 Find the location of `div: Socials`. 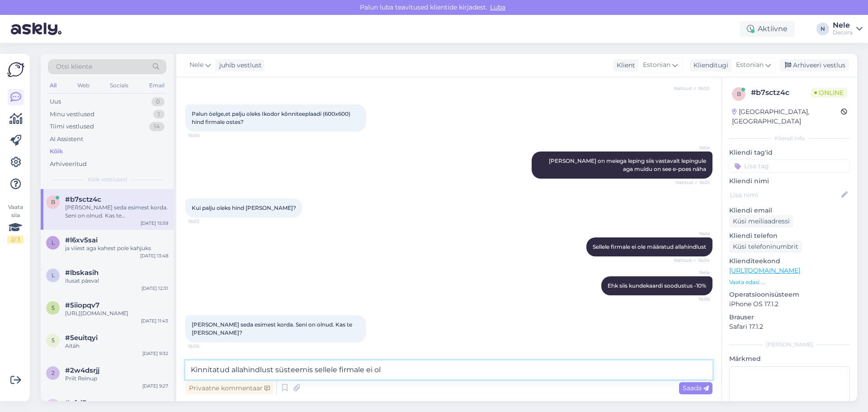

div: Socials is located at coordinates (119, 85).